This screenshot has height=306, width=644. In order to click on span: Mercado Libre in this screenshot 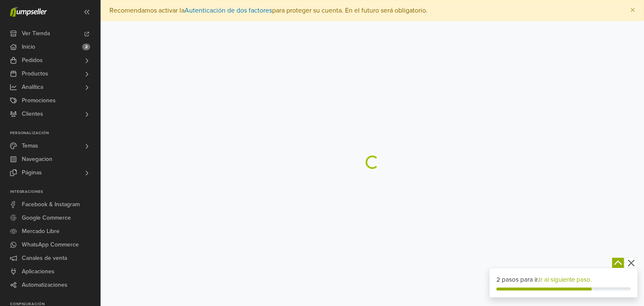, I will do `click(41, 231)`.